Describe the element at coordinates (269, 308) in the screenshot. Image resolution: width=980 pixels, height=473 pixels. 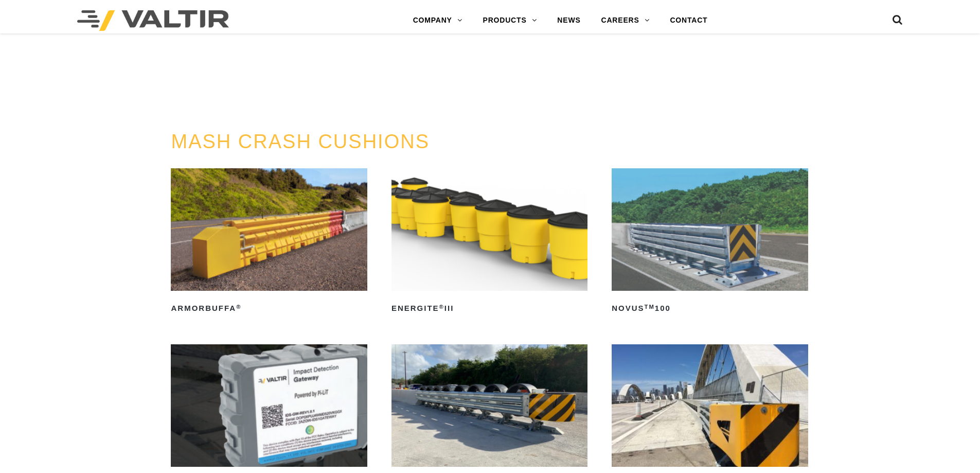
I see `h2: ArmorBuffa` at that location.